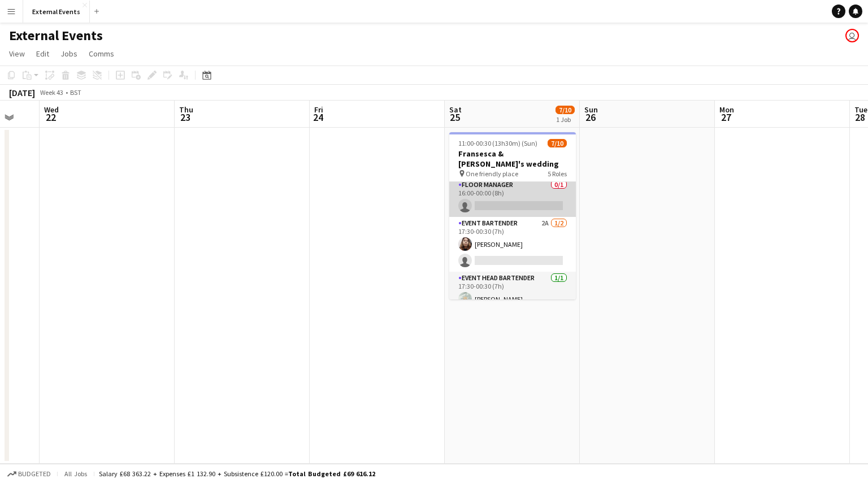 The width and height of the screenshot is (868, 483). Describe the element at coordinates (56, 11) in the screenshot. I see `button: External Events` at that location.